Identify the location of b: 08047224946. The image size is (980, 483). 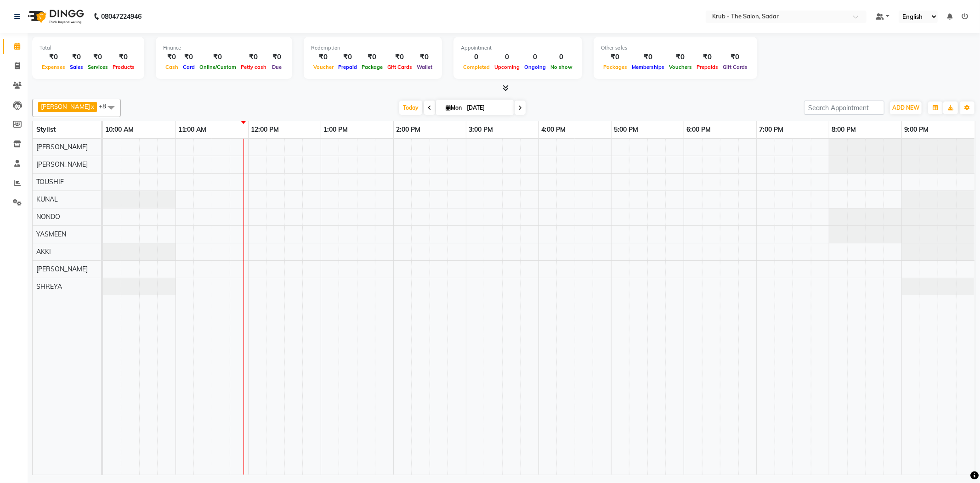
(121, 16).